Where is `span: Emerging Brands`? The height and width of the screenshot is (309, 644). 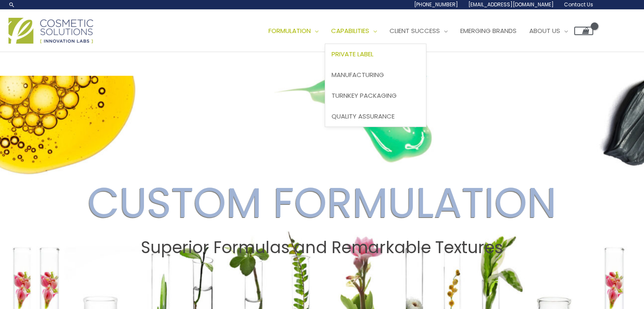
span: Emerging Brands is located at coordinates (488, 30).